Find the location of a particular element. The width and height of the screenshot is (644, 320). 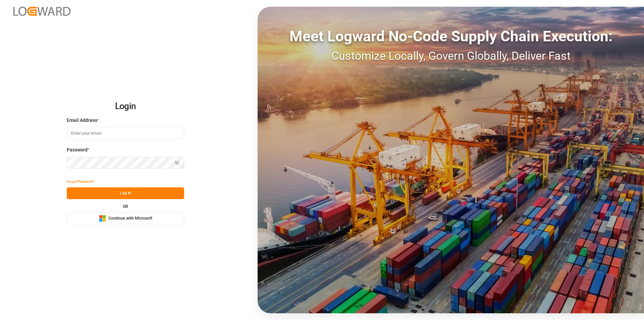

small: OR is located at coordinates (125, 207).